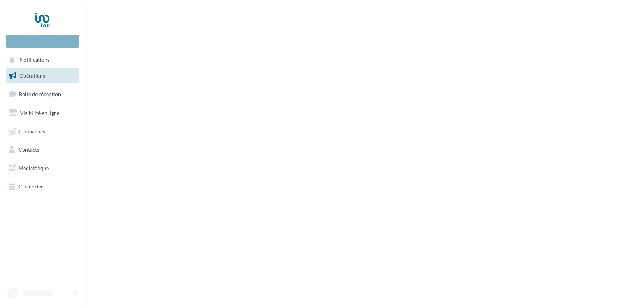  Describe the element at coordinates (42, 150) in the screenshot. I see `a: Contacts` at that location.